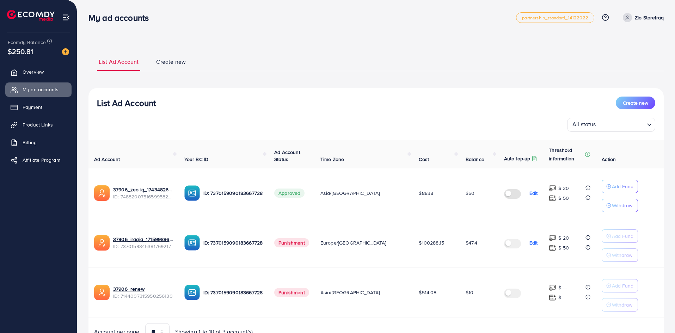 The image size is (675, 333). What do you see at coordinates (471, 243) in the screenshot?
I see `span: $47.4` at bounding box center [471, 243].